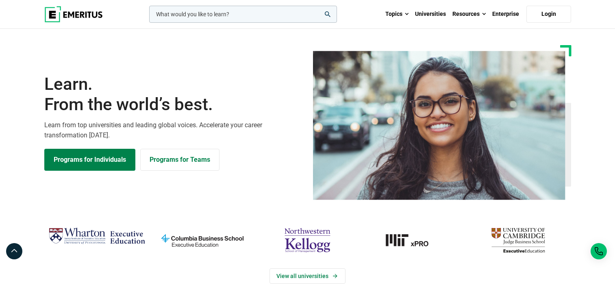 The image size is (615, 300). I want to click on img: cambridge-judge-business-school, so click(518, 240).